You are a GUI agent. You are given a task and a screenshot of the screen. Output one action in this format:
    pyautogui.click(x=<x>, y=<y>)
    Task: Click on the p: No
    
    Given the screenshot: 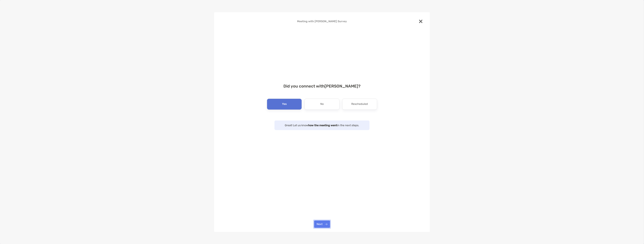 What is the action you would take?
    pyautogui.click(x=322, y=104)
    